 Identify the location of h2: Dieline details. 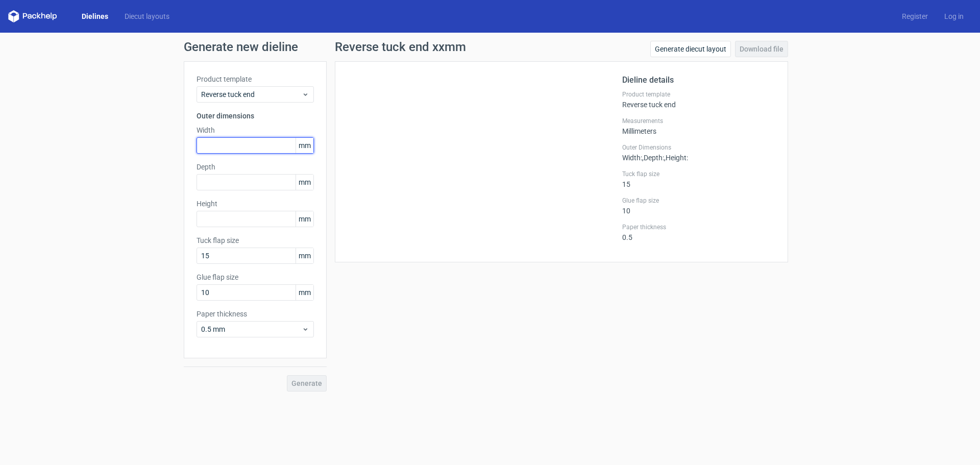
(699, 80).